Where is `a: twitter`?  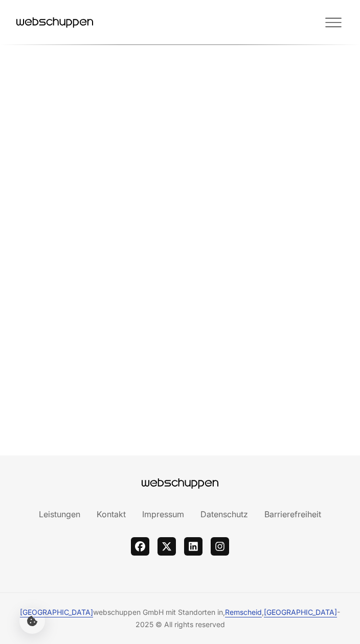
a: twitter is located at coordinates (166, 547).